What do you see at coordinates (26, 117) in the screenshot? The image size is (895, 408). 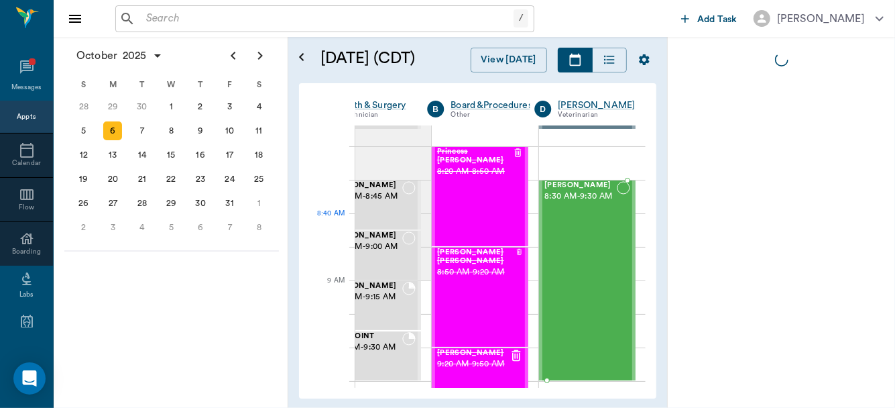 I see `div: Appts` at bounding box center [26, 117].